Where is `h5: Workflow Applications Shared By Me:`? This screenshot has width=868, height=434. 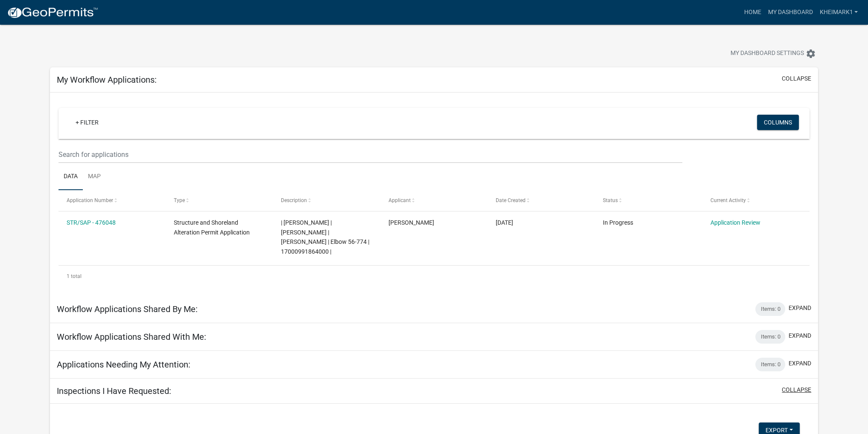
h5: Workflow Applications Shared By Me: is located at coordinates (127, 309).